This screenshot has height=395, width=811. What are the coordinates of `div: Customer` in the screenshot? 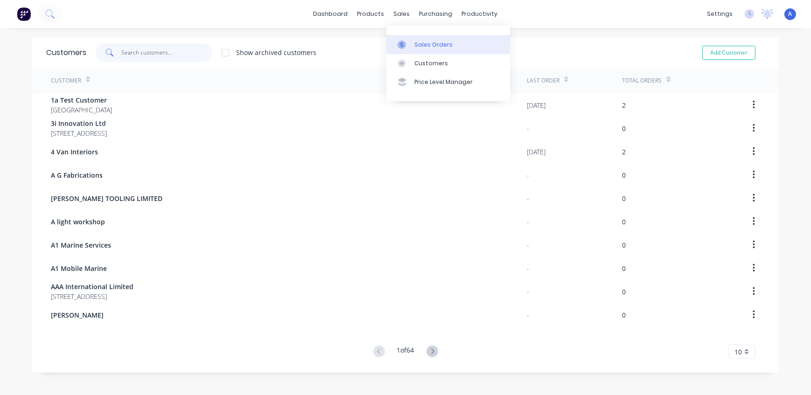 It's located at (66, 81).